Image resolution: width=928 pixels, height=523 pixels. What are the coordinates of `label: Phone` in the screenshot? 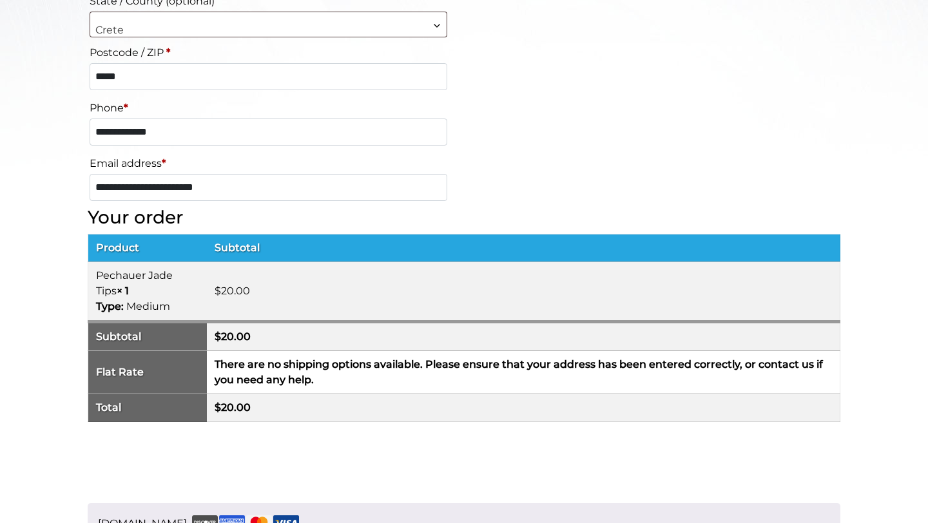 It's located at (268, 108).